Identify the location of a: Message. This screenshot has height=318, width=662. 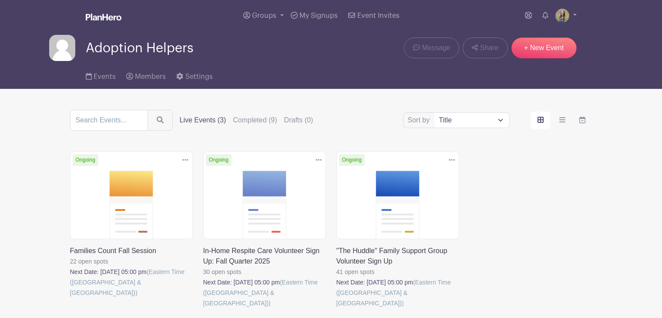
(431, 48).